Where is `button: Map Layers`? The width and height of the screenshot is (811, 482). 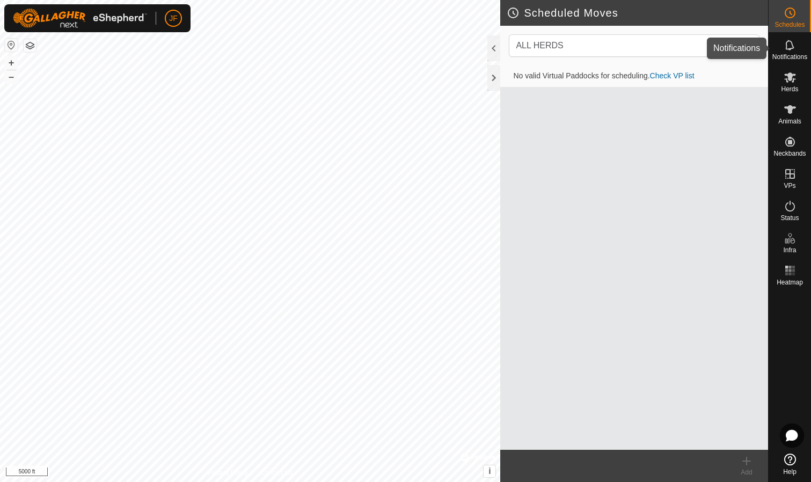 button: Map Layers is located at coordinates (30, 46).